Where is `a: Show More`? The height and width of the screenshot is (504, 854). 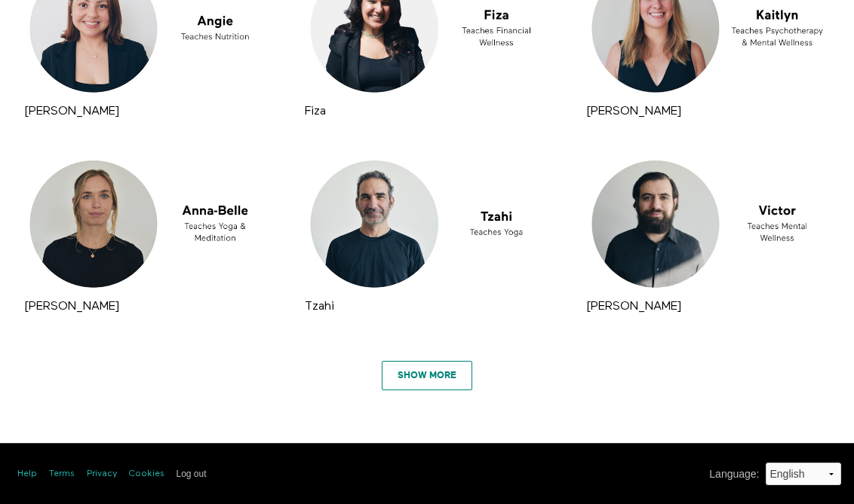 a: Show More is located at coordinates (427, 376).